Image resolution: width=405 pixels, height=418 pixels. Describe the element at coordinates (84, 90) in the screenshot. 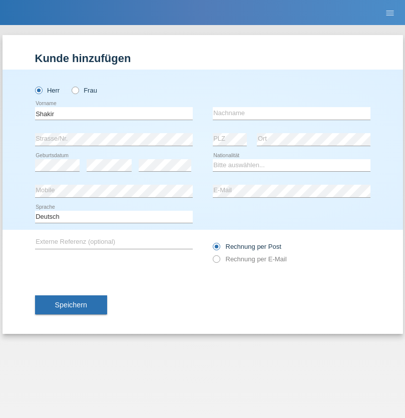

I see `label: Frau` at that location.